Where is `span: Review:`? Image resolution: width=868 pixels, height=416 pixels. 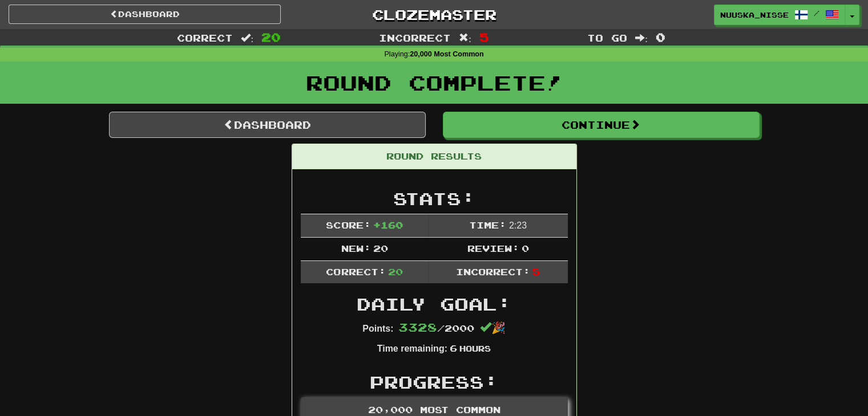
span: Review: is located at coordinates (493, 248).